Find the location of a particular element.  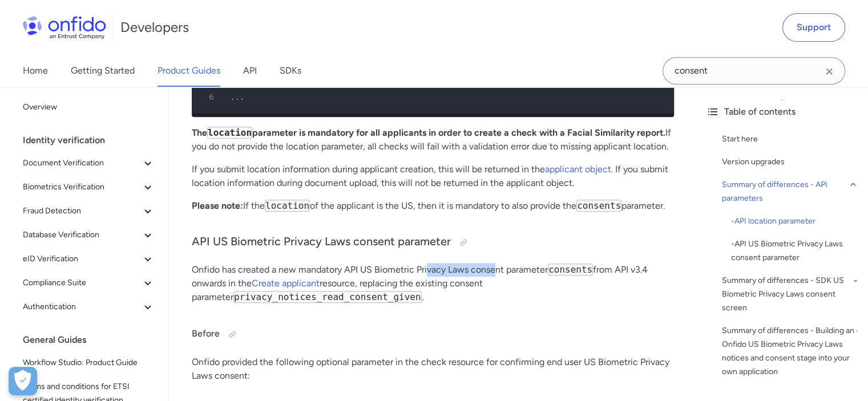

a: applicant object is located at coordinates (578, 169).